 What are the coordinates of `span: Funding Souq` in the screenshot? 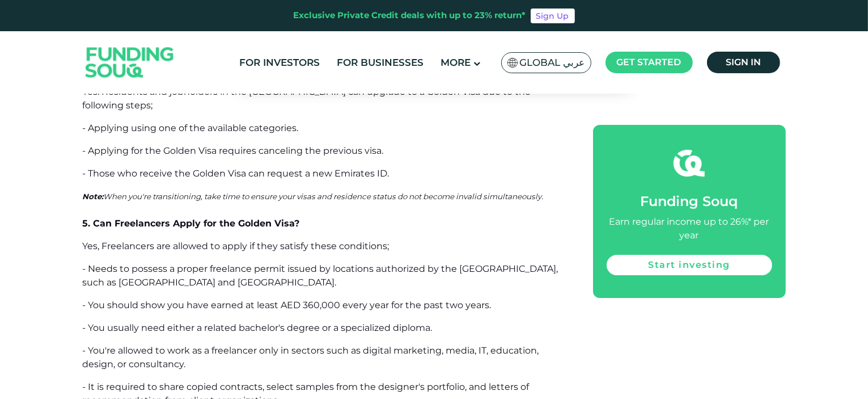 It's located at (690, 201).